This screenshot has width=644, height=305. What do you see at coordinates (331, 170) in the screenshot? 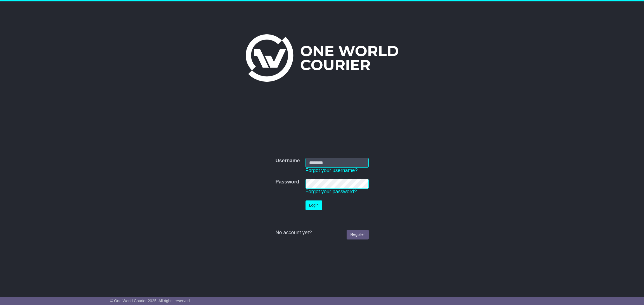
I see `a: Forgot your username?` at bounding box center [331, 170].